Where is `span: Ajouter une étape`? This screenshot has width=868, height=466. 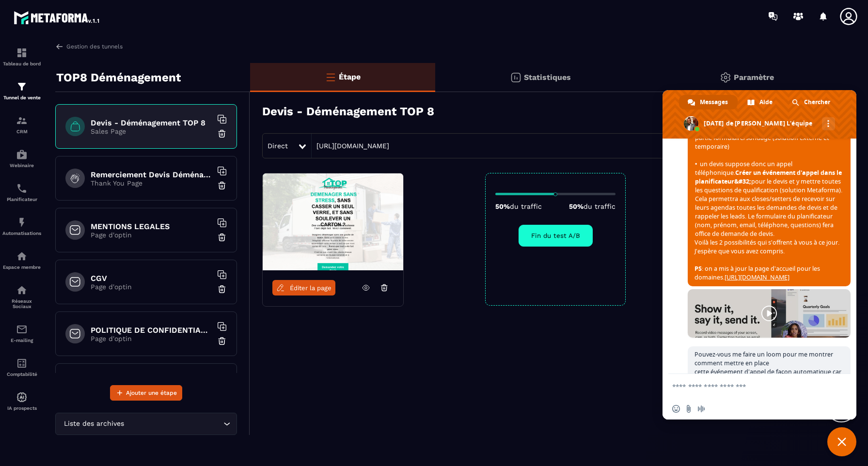
span: Ajouter une étape is located at coordinates (151, 393).